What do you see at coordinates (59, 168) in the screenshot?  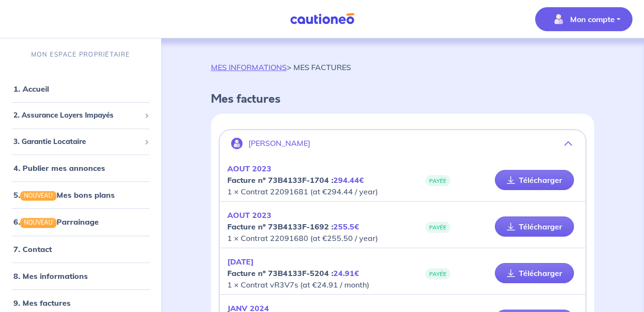 I see `a: 4. Publier mes annonces` at bounding box center [59, 168].